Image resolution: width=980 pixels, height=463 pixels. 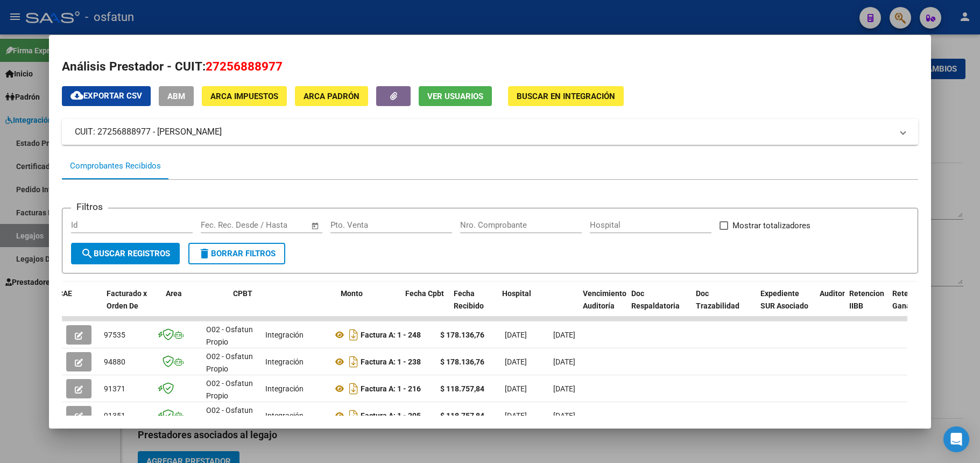 What do you see at coordinates (244, 66) in the screenshot?
I see `span: 27256888977` at bounding box center [244, 66].